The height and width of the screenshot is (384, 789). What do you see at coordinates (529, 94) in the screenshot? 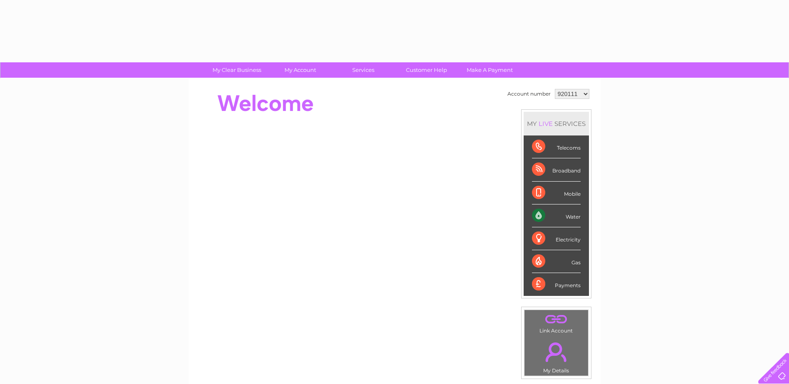
I see `td: Account number` at bounding box center [529, 94].